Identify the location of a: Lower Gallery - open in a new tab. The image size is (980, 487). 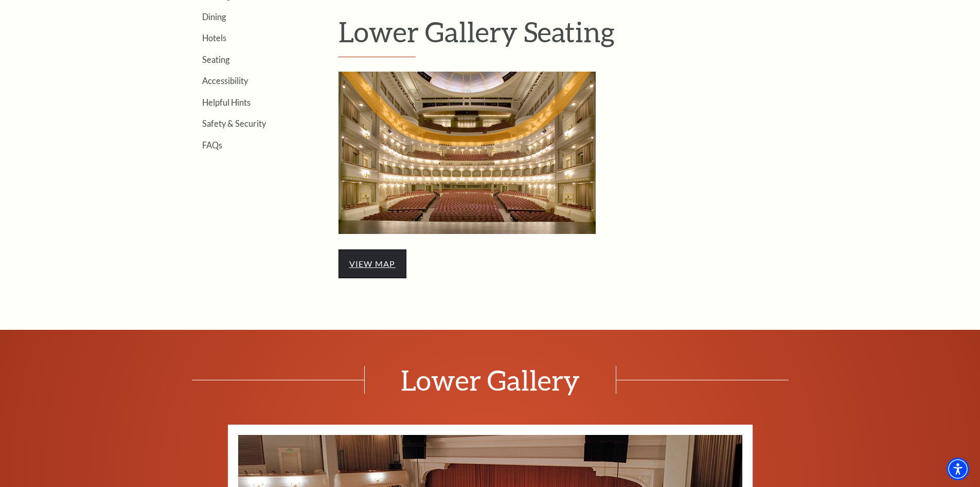
(467, 151).